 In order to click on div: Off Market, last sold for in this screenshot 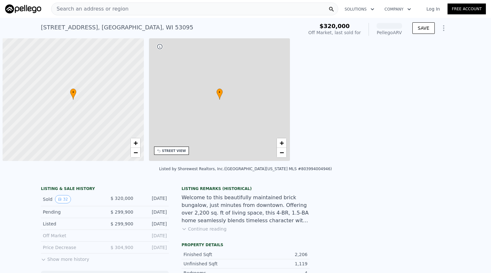, I will do `click(335, 33)`.